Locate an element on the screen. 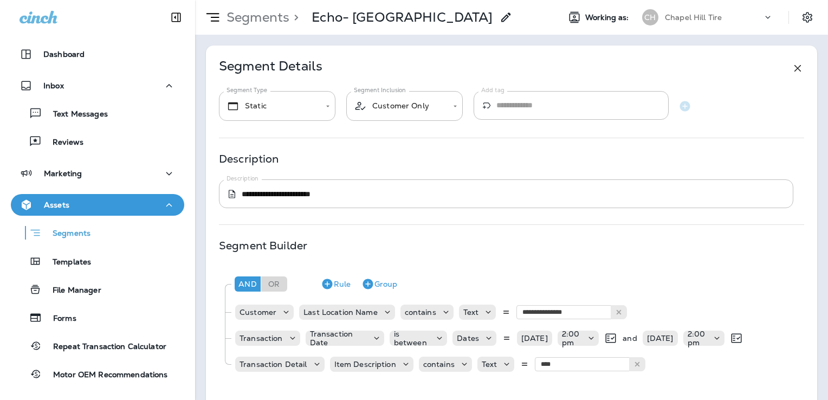 The height and width of the screenshot is (400, 828). p: Marketing is located at coordinates (63, 173).